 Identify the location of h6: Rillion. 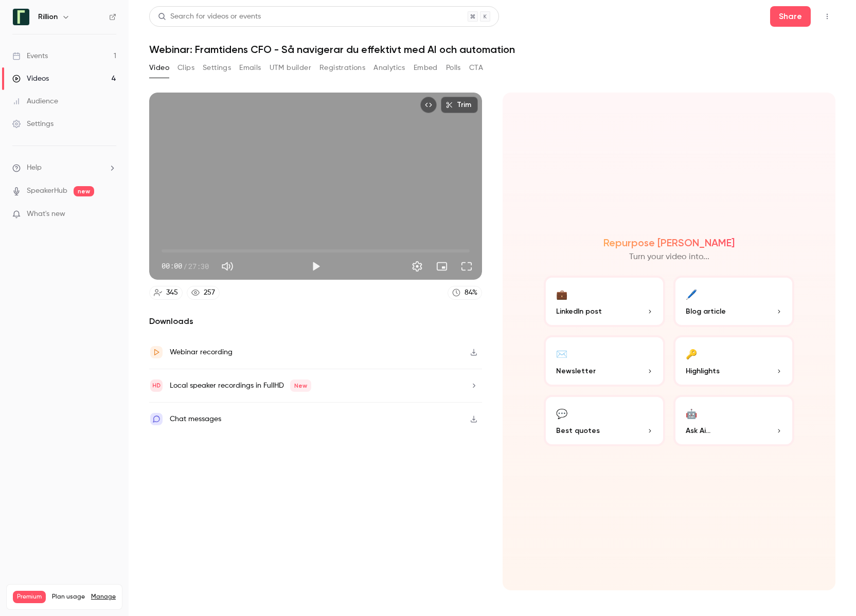
(48, 17).